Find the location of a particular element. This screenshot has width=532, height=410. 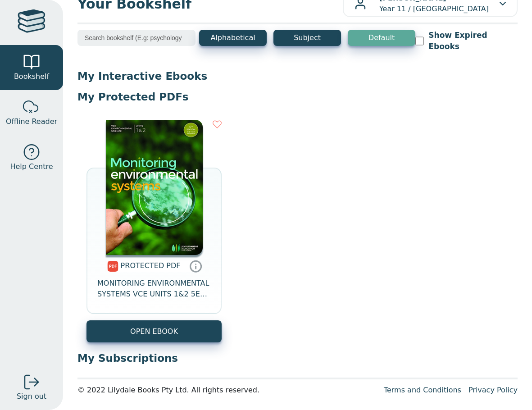

a: OPEN EBOOK is located at coordinates (154, 331).